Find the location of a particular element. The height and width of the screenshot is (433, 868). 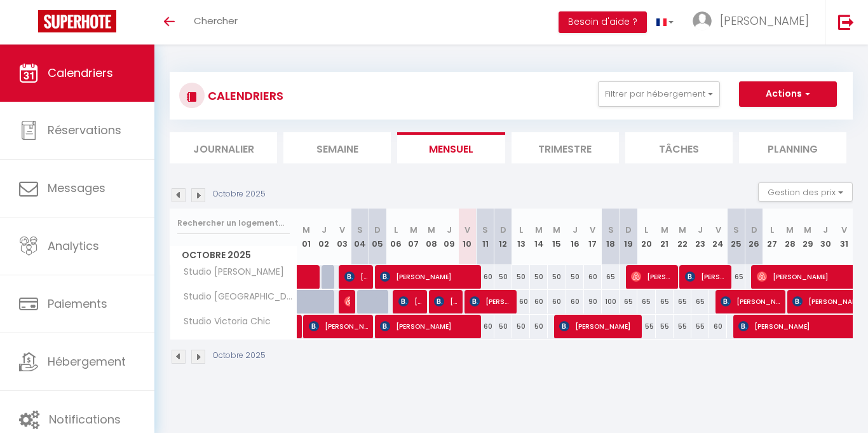

th: 30 is located at coordinates (826, 237).